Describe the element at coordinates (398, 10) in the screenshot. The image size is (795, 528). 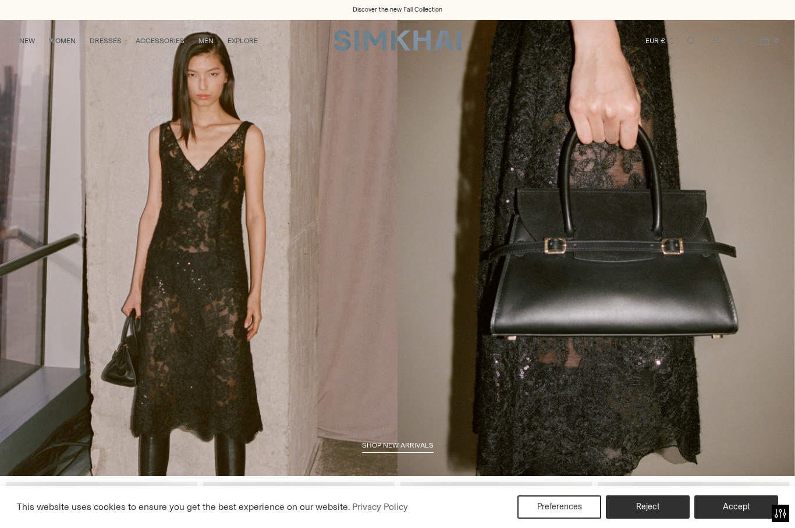
I see `a: Discover the new Fall Collection` at that location.